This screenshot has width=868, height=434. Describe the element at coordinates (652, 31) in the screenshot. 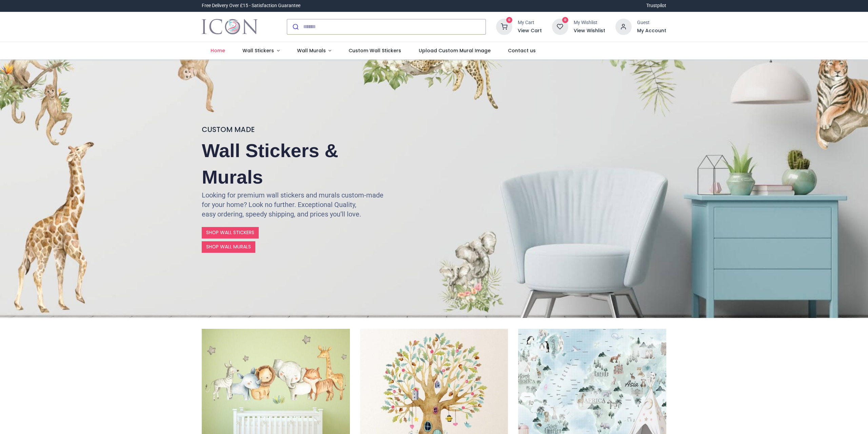

I see `h6: My Account` at that location.